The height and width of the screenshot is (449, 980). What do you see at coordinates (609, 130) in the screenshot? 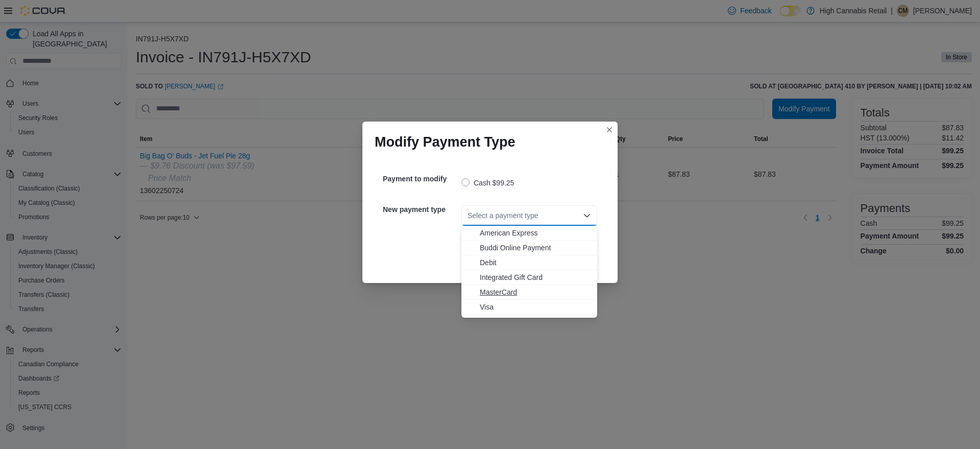
I see `button: Closes this modal window` at bounding box center [609, 130].